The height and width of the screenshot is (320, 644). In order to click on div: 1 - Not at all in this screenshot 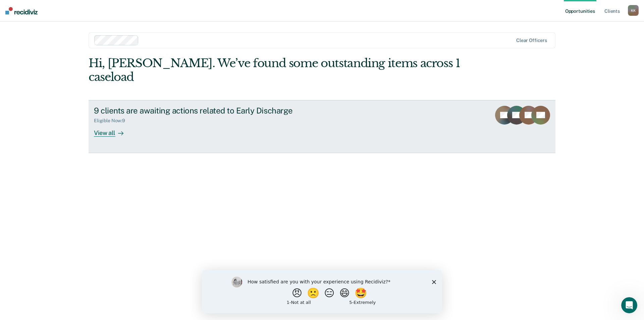, I will do `click(77, 32)`.